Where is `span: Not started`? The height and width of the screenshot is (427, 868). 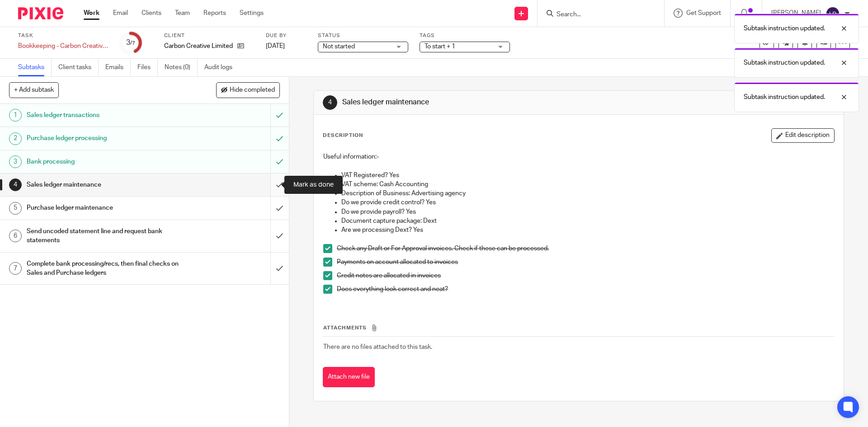
span: Not started is located at coordinates (339, 46).